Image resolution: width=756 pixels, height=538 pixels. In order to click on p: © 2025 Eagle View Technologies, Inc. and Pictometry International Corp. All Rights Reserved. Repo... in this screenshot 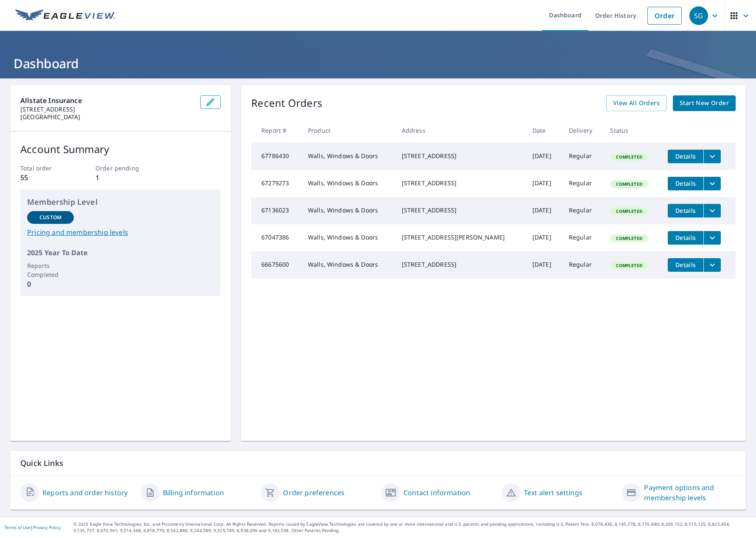, I will do `click(413, 527)`.